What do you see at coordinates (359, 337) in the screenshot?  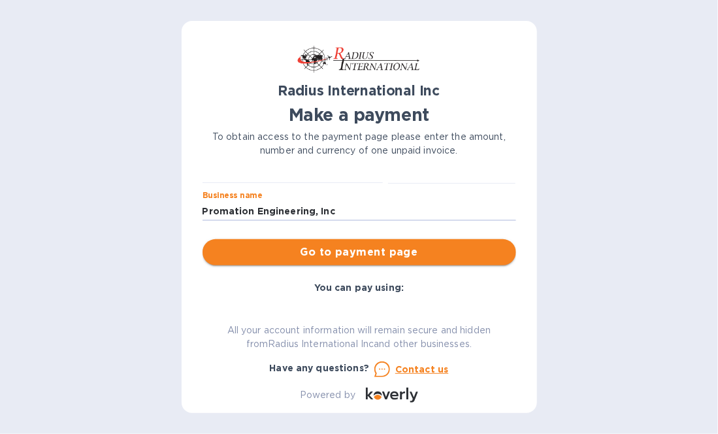 I see `p: All your account information will remain secure and hidden from Radius International Inc and othe...` at bounding box center [359, 337].